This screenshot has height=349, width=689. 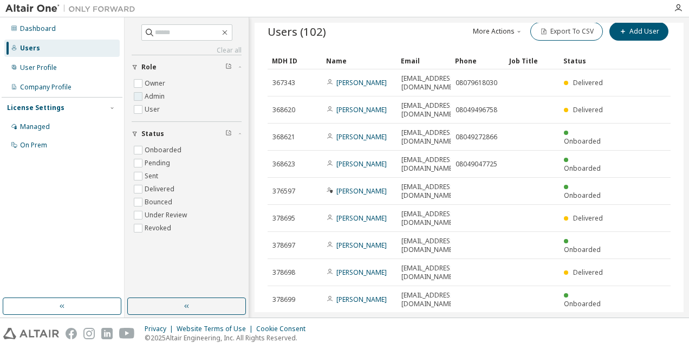 I want to click on label: Bounced, so click(x=159, y=202).